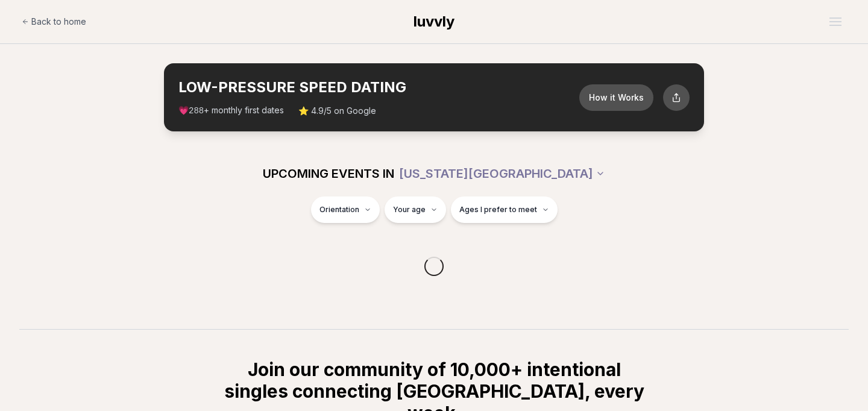  What do you see at coordinates (616, 98) in the screenshot?
I see `button: How it Works` at bounding box center [616, 98].